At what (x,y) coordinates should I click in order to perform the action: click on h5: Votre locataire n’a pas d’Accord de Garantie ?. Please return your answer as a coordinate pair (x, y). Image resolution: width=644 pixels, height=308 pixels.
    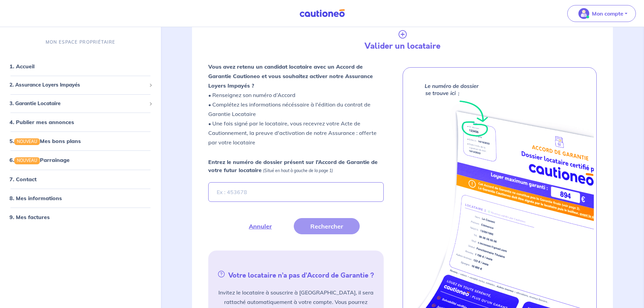
    Looking at the image, I should click on (296, 275).